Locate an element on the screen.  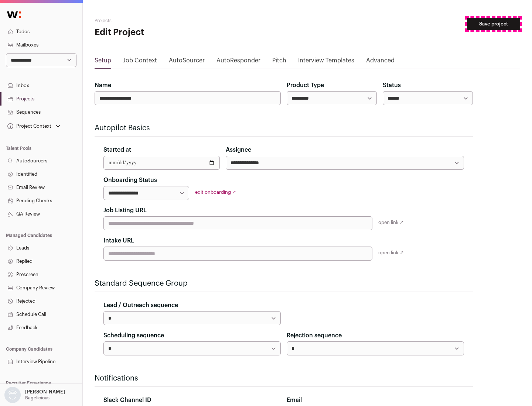
h2: Projects is located at coordinates (166, 20).